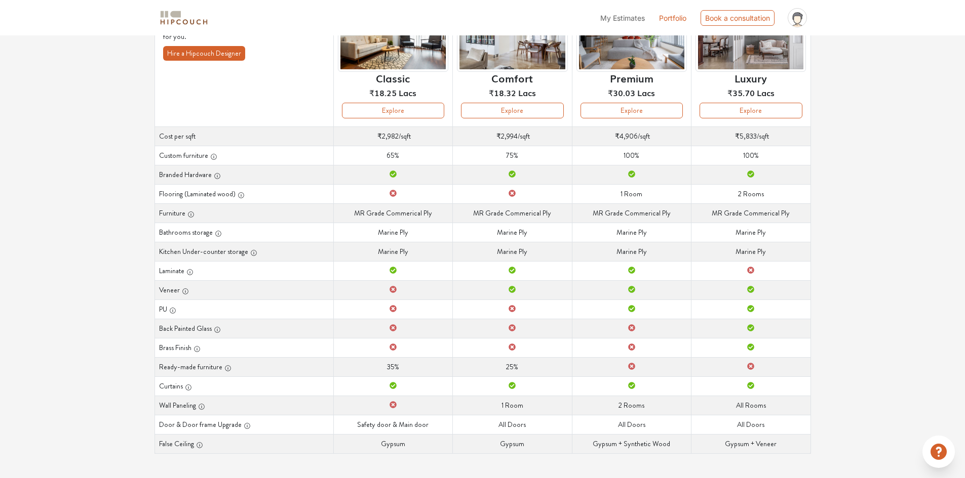  What do you see at coordinates (244, 425) in the screenshot?
I see `th: Door & Door frame Upgrade` at bounding box center [244, 425].